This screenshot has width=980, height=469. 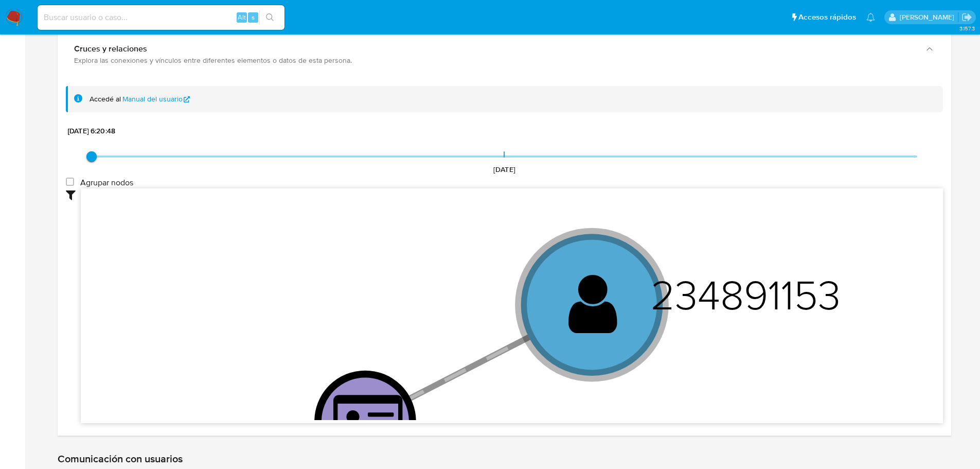 I want to click on span: Accedé al, so click(x=105, y=99).